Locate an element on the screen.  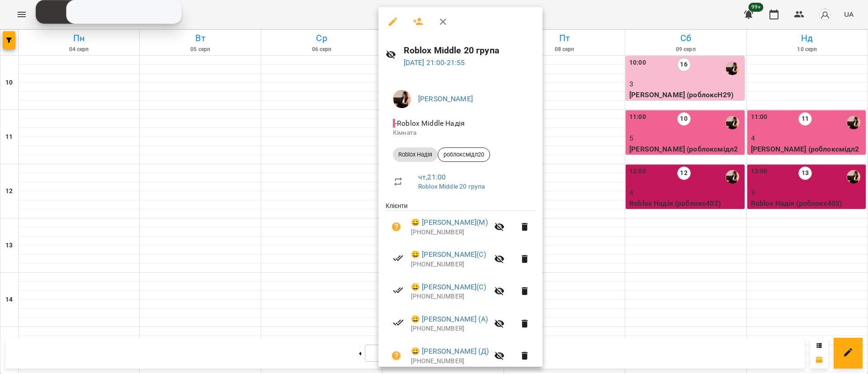
a: чт , 21:00 is located at coordinates (432, 177).